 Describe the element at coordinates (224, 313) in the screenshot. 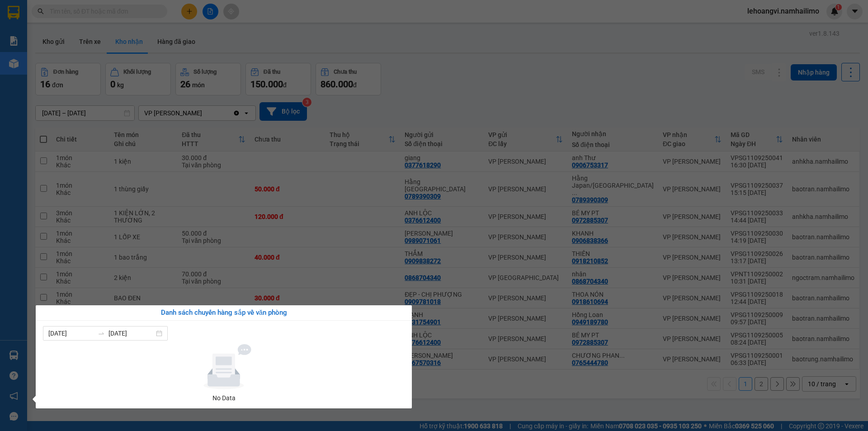

I see `div: Danh sách chuyến hàng sắp về văn phòng` at that location.